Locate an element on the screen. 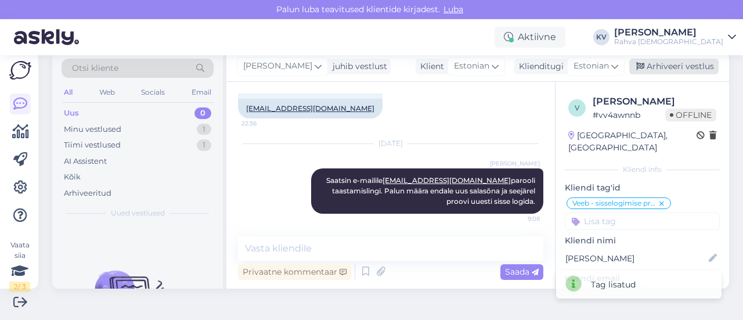  div: Klienditugi is located at coordinates (539, 66).